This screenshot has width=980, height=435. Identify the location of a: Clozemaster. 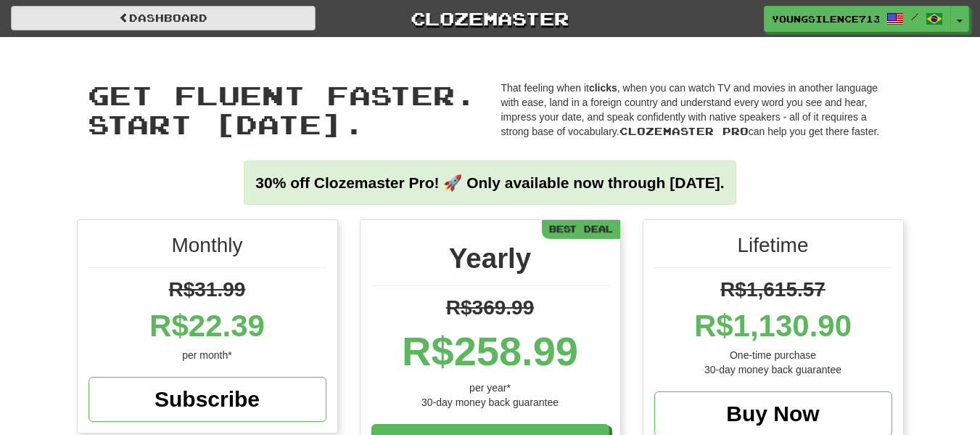
(489, 18).